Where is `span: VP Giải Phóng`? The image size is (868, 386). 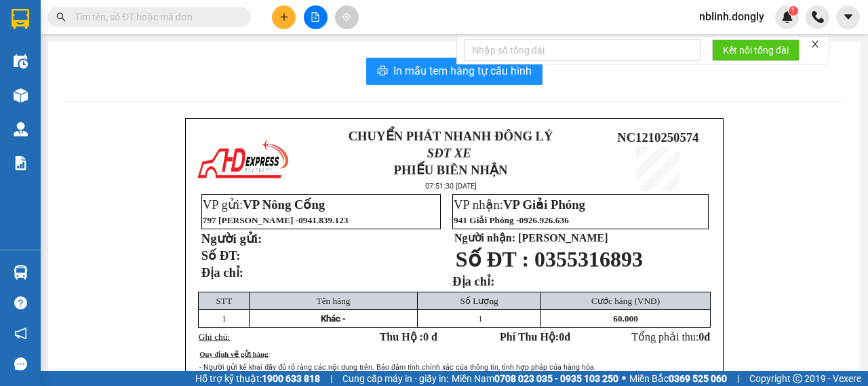
span: VP Giải Phóng is located at coordinates (544, 204).